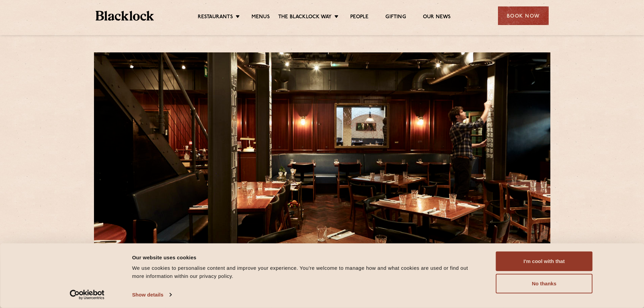 This screenshot has width=644, height=308. Describe the element at coordinates (396, 18) in the screenshot. I see `a: Gifting` at that location.